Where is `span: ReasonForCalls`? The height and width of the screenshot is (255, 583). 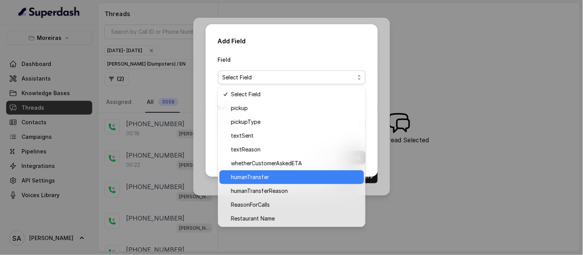 span: ReasonForCalls is located at coordinates (295, 205).